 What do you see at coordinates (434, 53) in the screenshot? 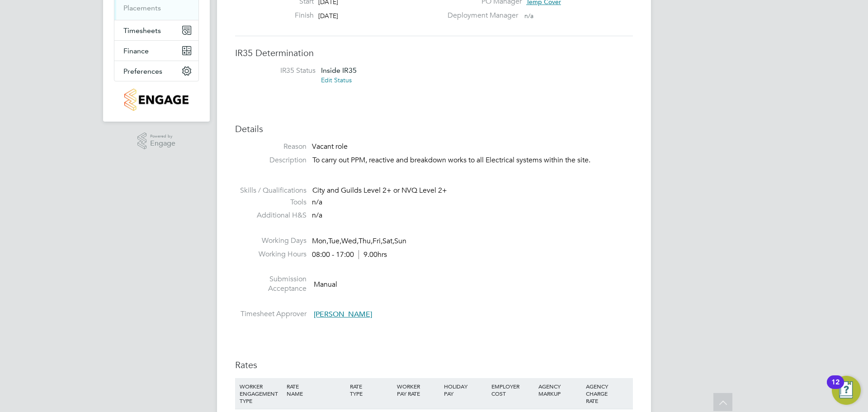
I see `h3: IR35 Determination` at bounding box center [434, 53].